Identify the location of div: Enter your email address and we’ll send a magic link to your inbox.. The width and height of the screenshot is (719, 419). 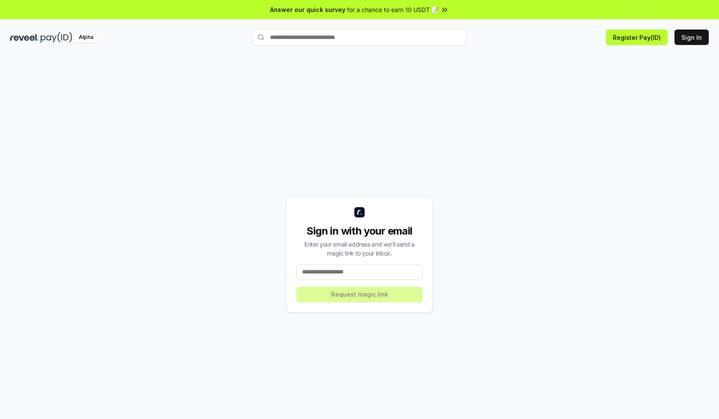
(359, 249).